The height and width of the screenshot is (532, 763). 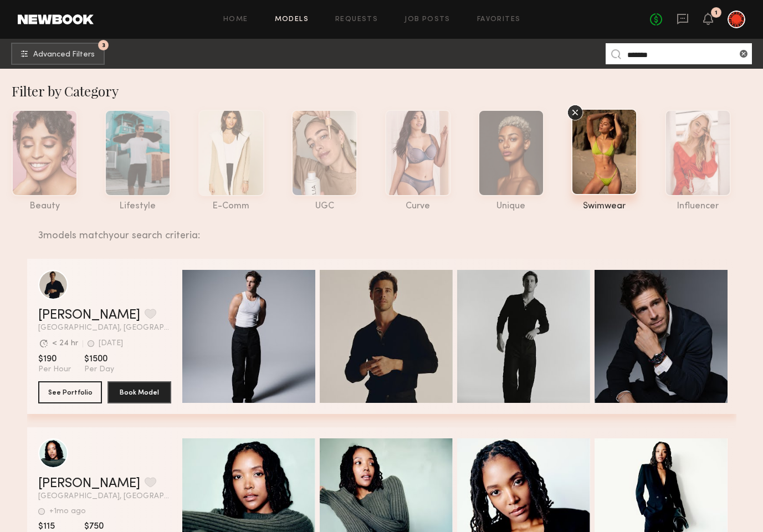 I want to click on div: beauty, so click(x=45, y=206).